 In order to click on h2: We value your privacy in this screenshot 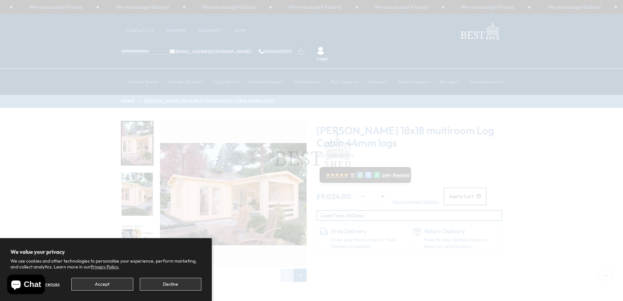, I will do `click(106, 252)`.